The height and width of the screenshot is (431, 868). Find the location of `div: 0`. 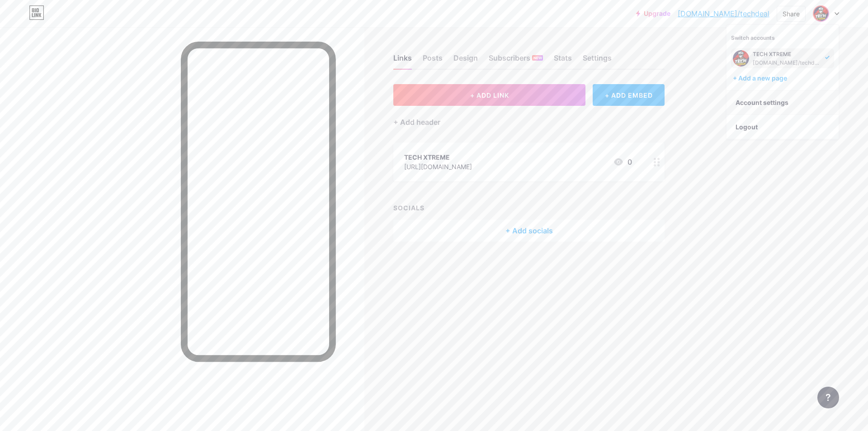

div: 0 is located at coordinates (623, 162).